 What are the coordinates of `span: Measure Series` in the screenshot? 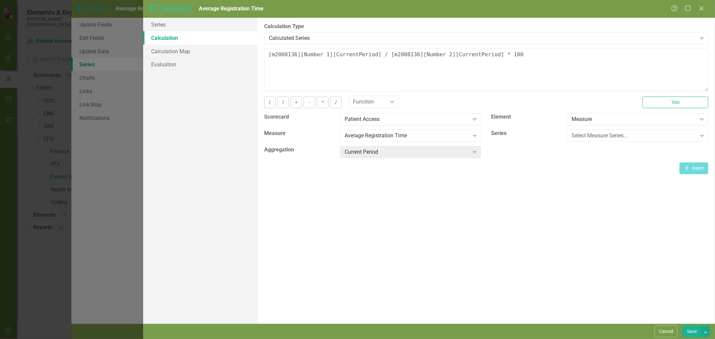 It's located at (171, 9).